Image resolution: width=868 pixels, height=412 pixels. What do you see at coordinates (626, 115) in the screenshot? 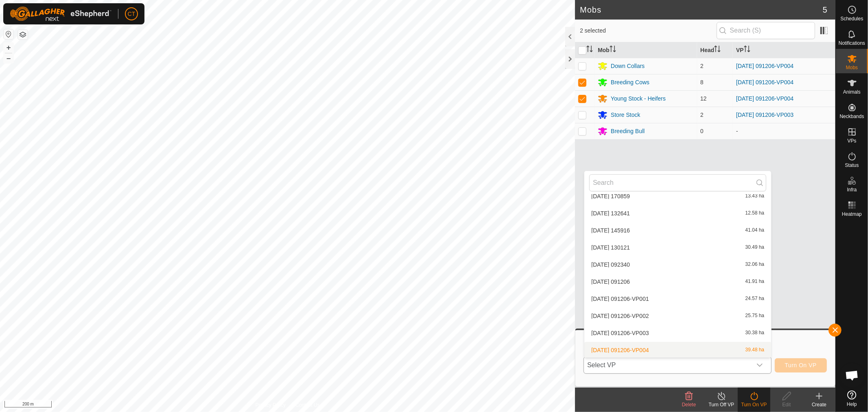
I see `div: Store Stock` at bounding box center [626, 115].